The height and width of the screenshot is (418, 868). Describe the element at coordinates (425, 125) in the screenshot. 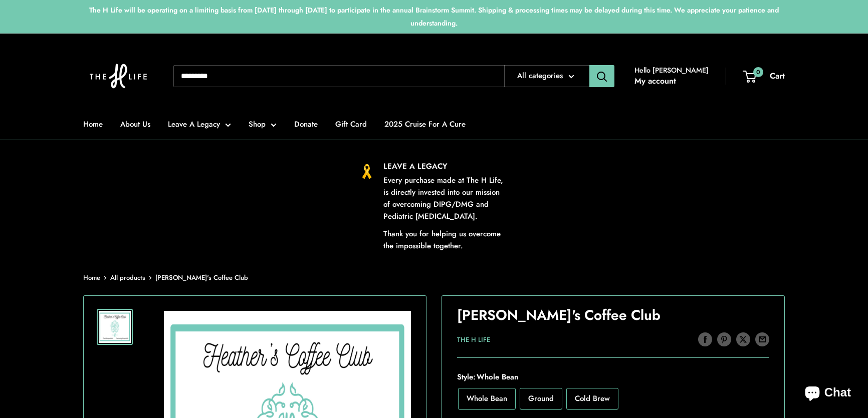

I see `a: 2025 Cruise For A Cure` at that location.